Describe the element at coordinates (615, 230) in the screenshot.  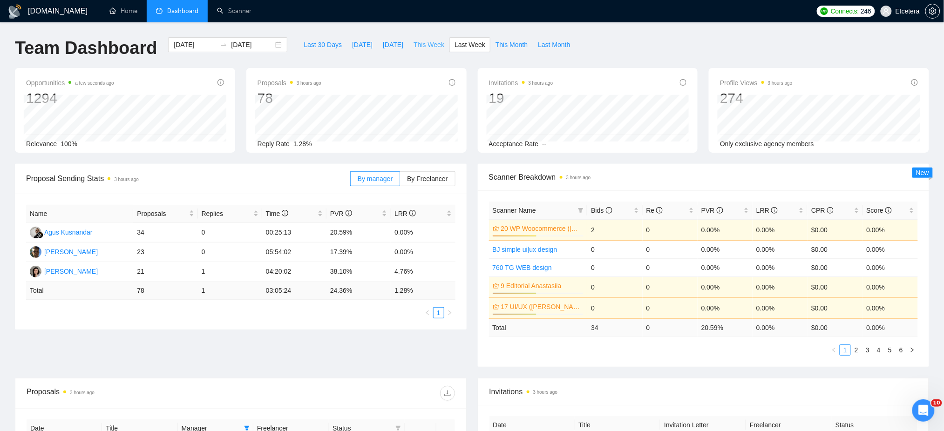
I see `td: 2` at that location.